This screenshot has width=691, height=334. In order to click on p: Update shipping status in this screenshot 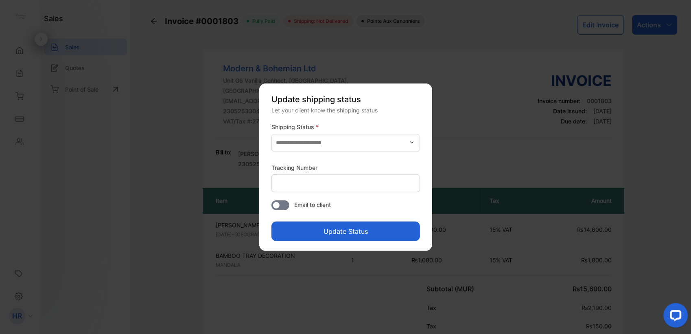, I will do `click(346, 99)`.